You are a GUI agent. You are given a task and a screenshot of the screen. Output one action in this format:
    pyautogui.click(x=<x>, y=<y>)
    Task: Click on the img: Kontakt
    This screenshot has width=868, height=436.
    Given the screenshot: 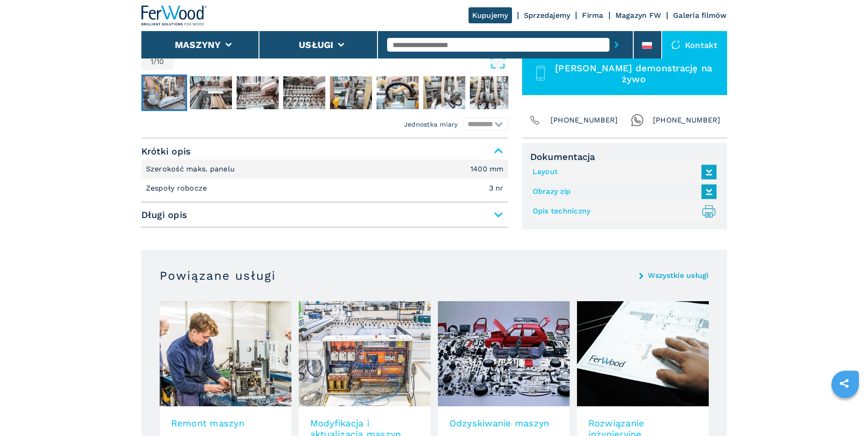 What is the action you would take?
    pyautogui.click(x=676, y=45)
    